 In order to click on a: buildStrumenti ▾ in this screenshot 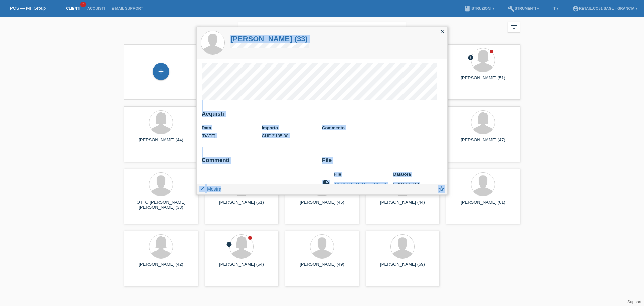, I will do `click(523, 8)`.